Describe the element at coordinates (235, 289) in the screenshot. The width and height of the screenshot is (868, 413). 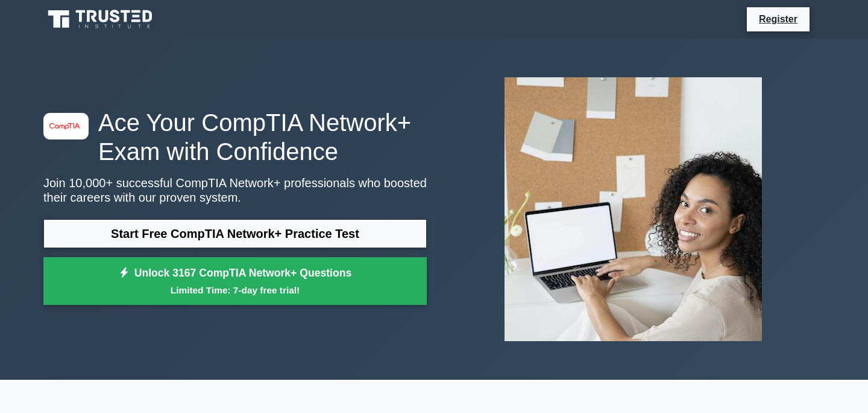
I see `small: Limited Time: 7-day free trial!` at that location.